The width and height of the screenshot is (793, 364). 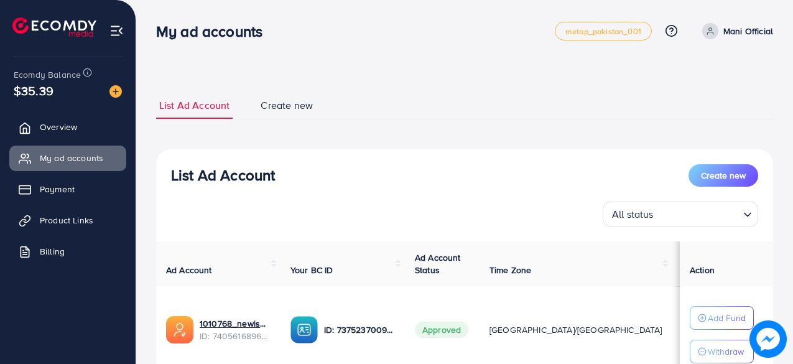 I want to click on p: Add Fund, so click(x=726, y=318).